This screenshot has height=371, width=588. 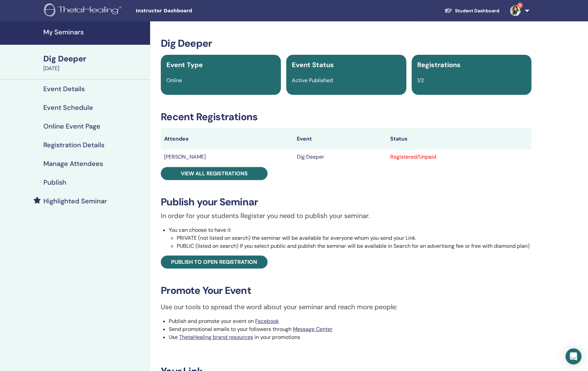 I want to click on span: Active Published, so click(x=312, y=80).